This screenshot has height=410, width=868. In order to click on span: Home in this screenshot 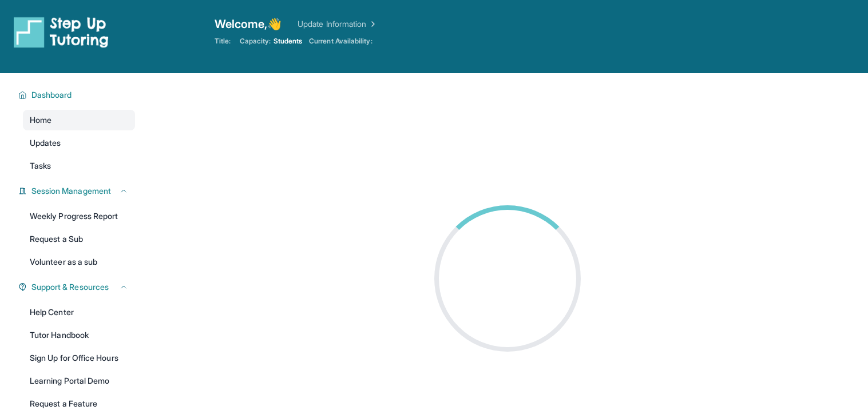, I will do `click(40, 120)`.